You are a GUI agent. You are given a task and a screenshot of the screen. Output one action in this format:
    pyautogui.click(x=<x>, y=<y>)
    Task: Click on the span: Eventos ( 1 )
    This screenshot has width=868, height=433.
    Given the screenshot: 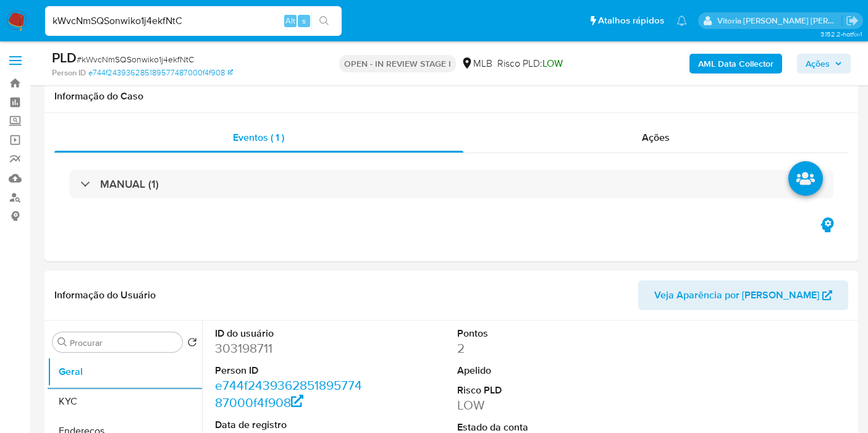 What is the action you would take?
    pyautogui.click(x=259, y=137)
    